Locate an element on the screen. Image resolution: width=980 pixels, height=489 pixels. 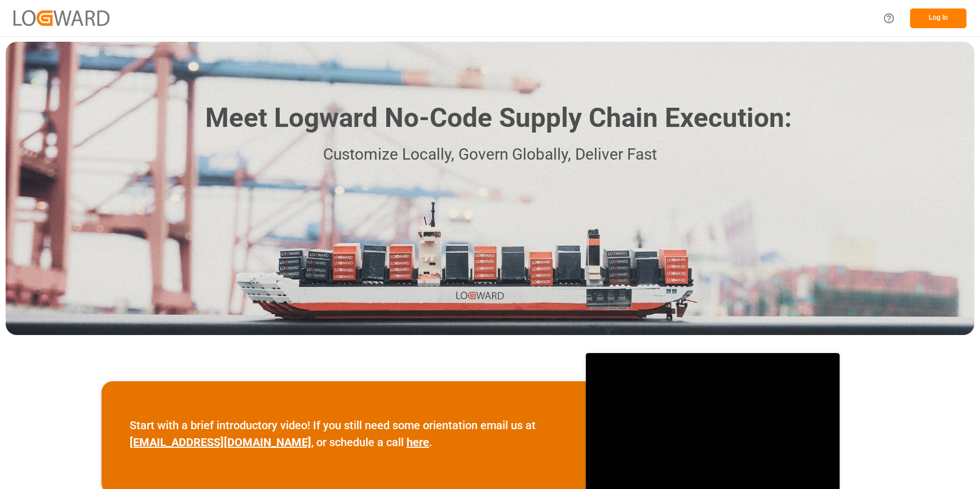
button: Log In is located at coordinates (939, 18).